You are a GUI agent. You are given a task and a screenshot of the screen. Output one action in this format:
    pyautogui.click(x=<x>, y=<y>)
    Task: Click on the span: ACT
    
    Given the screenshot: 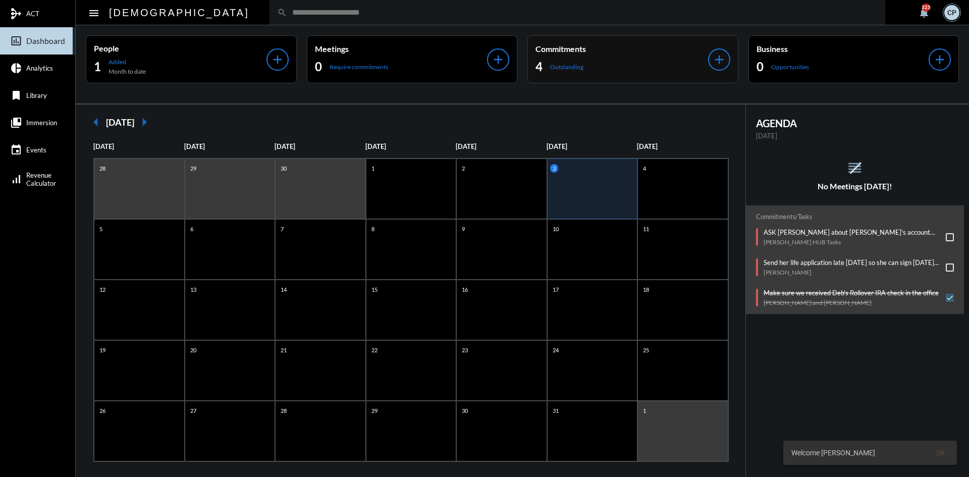 What is the action you would take?
    pyautogui.click(x=33, y=14)
    